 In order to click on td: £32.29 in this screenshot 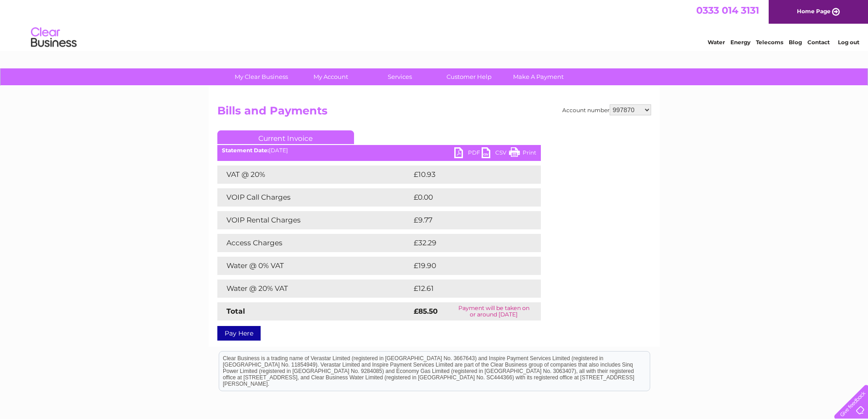, I will do `click(467, 243)`.